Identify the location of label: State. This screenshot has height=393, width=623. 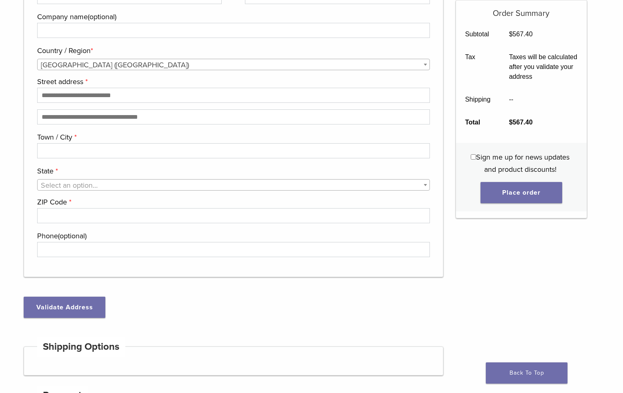
(232, 171).